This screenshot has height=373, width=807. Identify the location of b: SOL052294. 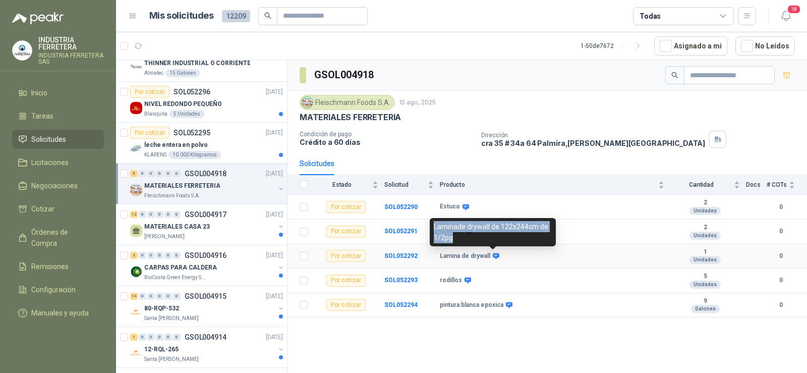
(401, 304).